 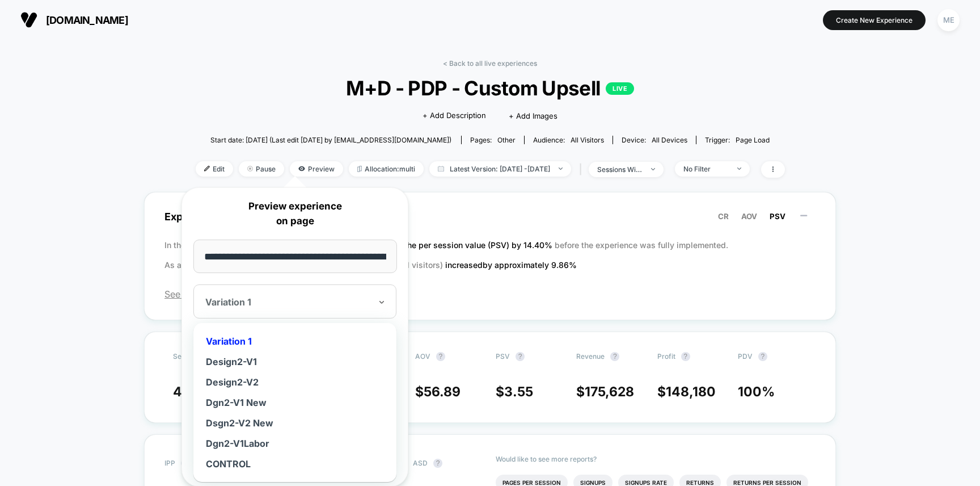 I want to click on span: Pause, so click(x=261, y=168).